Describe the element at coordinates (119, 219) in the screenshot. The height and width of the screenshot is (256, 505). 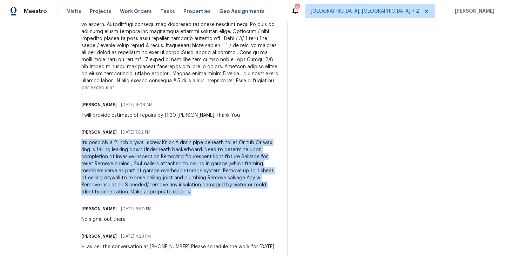
I see `div: No signal out there` at that location.